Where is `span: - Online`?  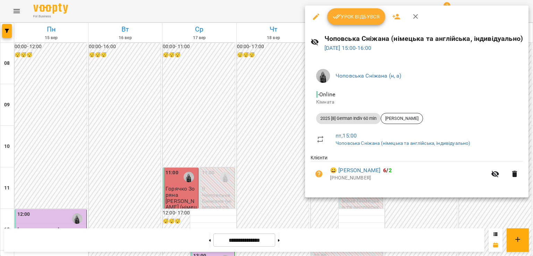
span: - Online is located at coordinates (326, 94).